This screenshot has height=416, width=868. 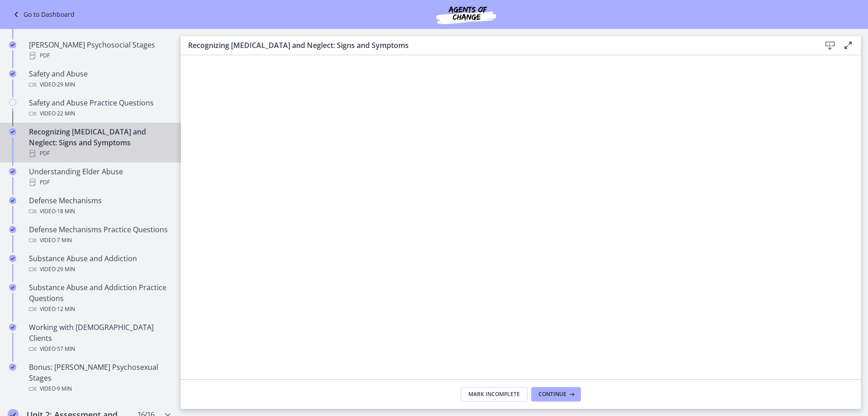 What do you see at coordinates (99, 79) in the screenshot?
I see `div: Safety and Abuse` at bounding box center [99, 79].